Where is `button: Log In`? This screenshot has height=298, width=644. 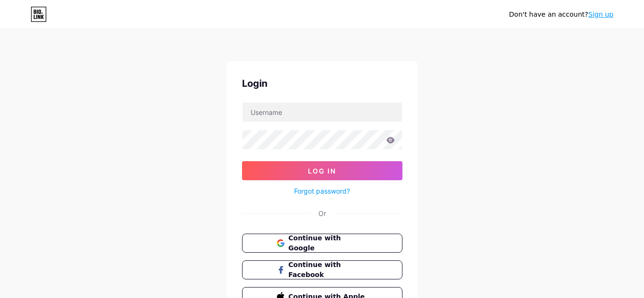 button: Log In is located at coordinates (322, 171).